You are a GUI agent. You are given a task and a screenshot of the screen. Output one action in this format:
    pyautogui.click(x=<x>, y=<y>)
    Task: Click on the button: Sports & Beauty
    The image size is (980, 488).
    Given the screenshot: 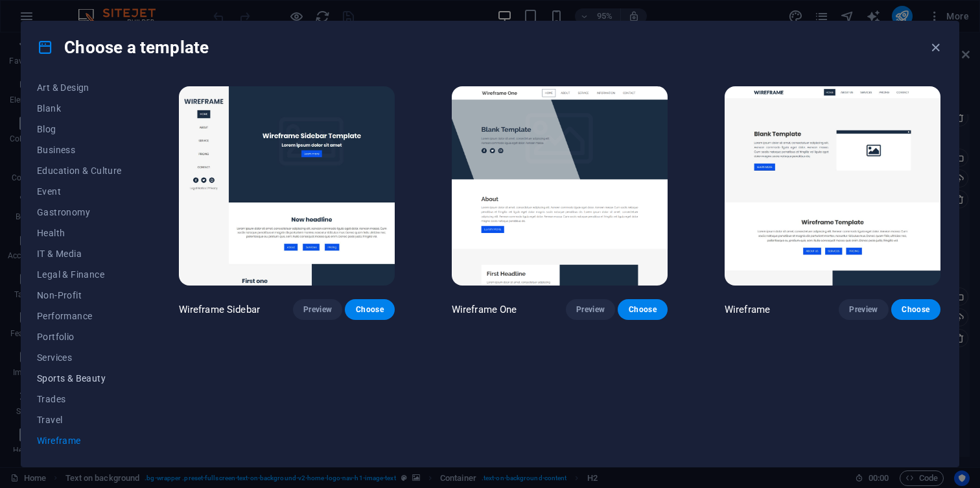 What is the action you would take?
    pyautogui.click(x=79, y=378)
    